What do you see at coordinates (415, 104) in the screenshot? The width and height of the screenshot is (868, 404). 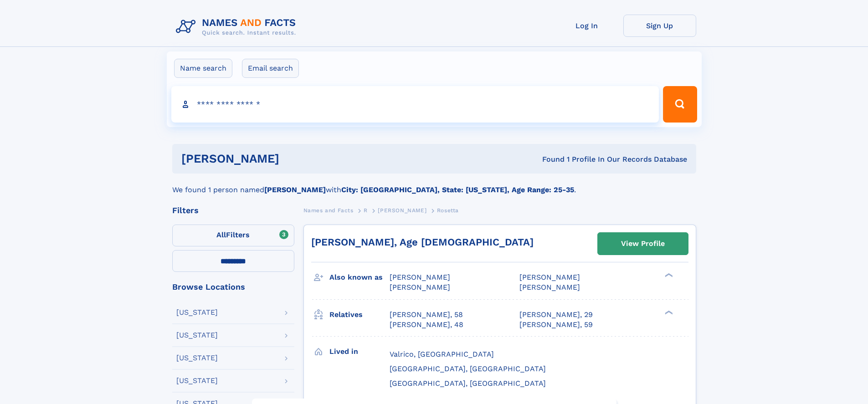 I see `input: search input` at bounding box center [415, 104].